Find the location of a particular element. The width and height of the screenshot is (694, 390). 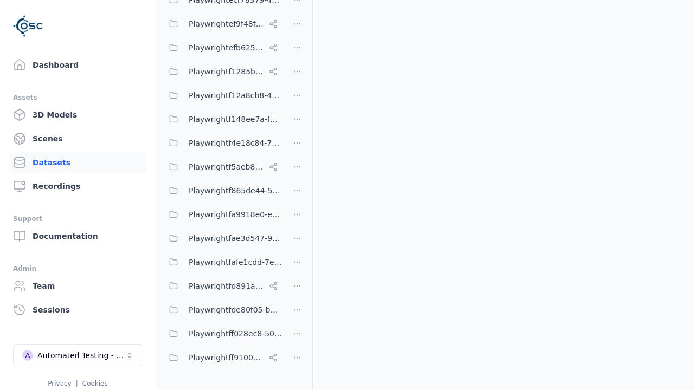

button: Playwrightf1285bef-0e1f-4916-a3c2-d80ed4e692e1 is located at coordinates (222, 72).